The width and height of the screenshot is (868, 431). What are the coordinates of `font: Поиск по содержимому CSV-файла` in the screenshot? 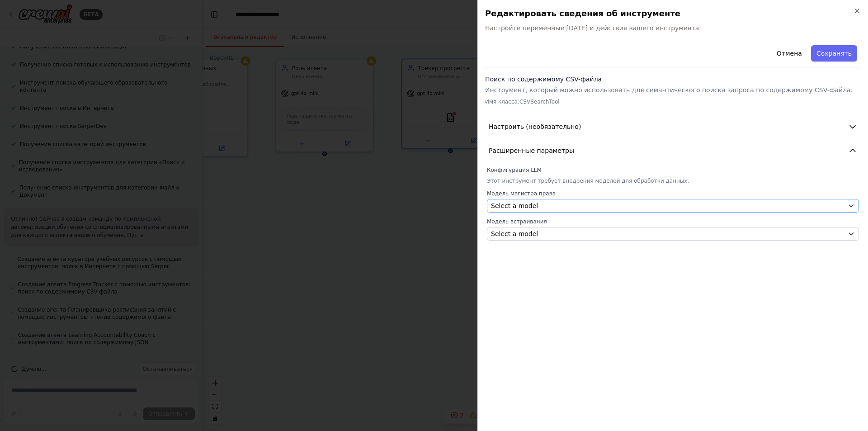 It's located at (543, 79).